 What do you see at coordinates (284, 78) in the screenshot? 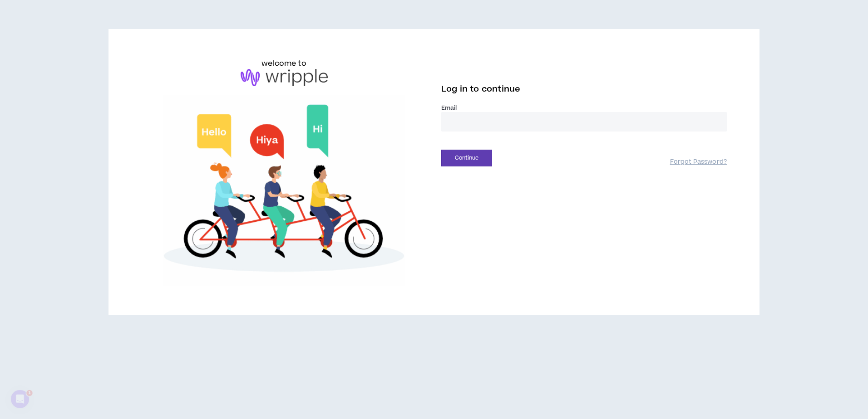
I see `img: logo-brand.png` at bounding box center [284, 78].